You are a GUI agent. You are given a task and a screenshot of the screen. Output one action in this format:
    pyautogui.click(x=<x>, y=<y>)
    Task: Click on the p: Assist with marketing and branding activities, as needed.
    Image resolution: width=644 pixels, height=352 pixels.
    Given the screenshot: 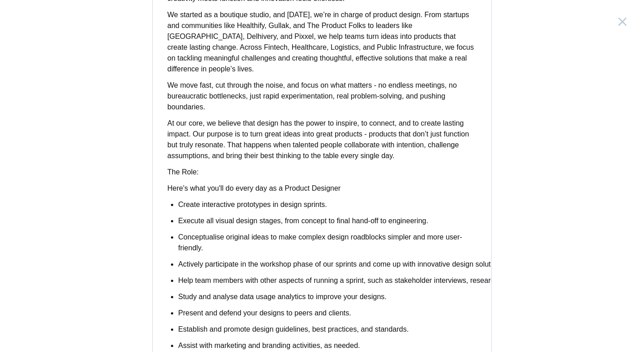 What is the action you would take?
    pyautogui.click(x=328, y=345)
    